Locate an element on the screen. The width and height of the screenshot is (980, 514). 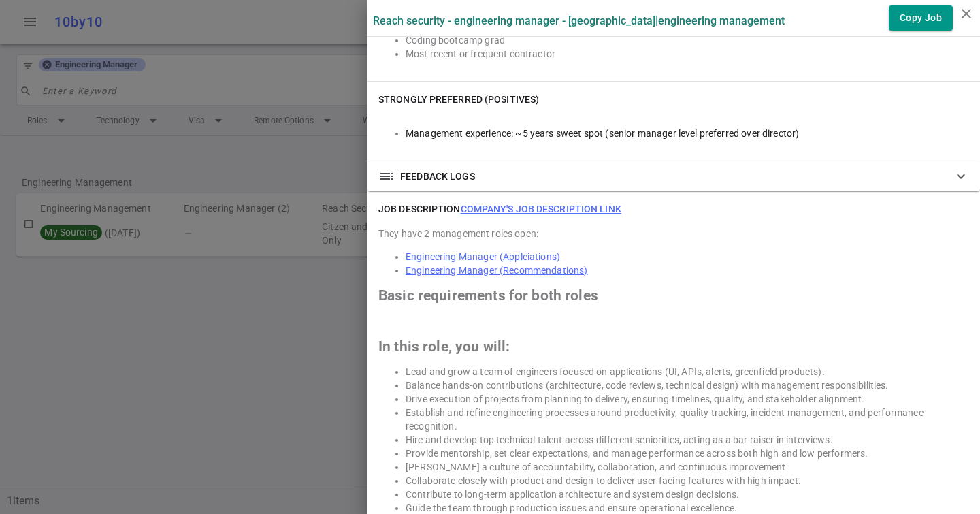
div: They have 2 management roles open: is located at coordinates (673, 234).